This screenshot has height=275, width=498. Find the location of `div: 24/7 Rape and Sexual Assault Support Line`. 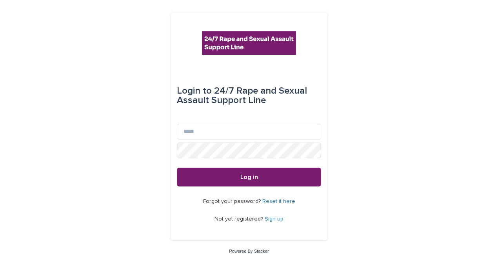

div: 24/7 Rape and Sexual Assault Support Line is located at coordinates (249, 96).